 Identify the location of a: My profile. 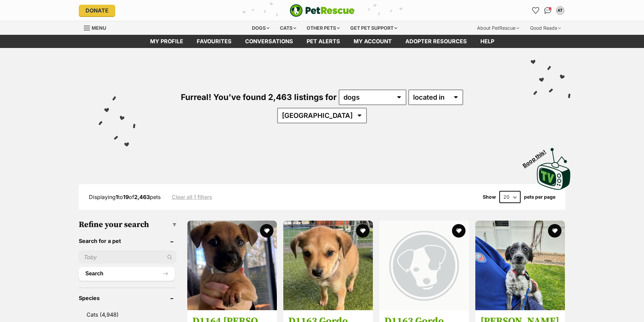
(167, 41).